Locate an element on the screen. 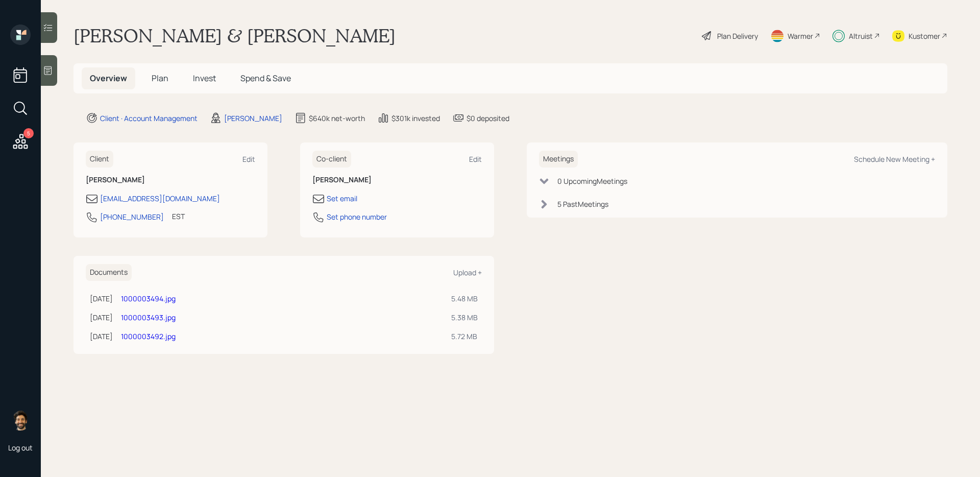  div: 5.48 MB is located at coordinates (465, 298).